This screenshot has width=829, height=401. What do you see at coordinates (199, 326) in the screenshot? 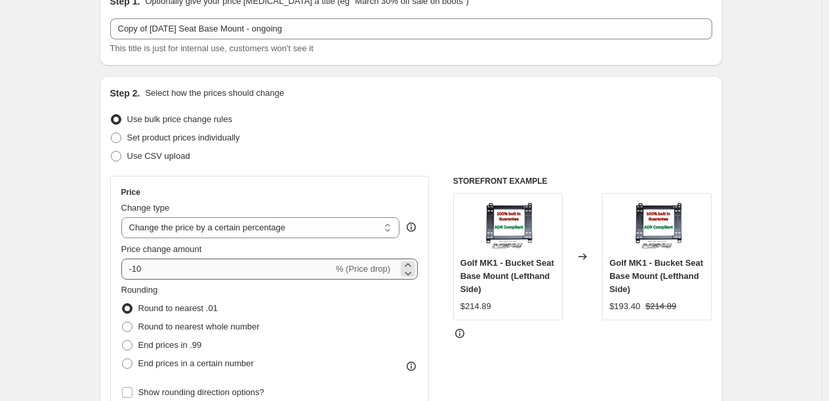
I see `span: Round to nearest whole number` at bounding box center [199, 326].